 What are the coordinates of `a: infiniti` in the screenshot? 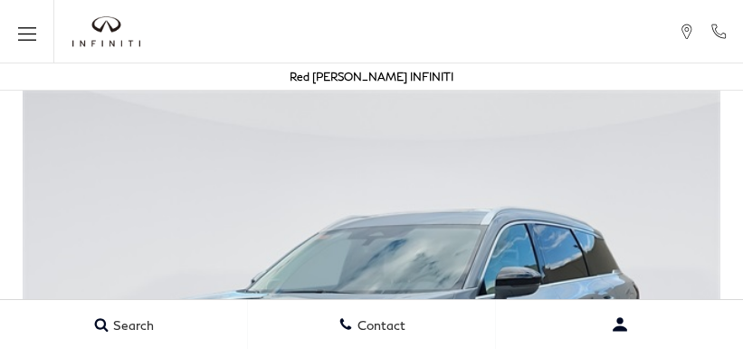 It's located at (106, 32).